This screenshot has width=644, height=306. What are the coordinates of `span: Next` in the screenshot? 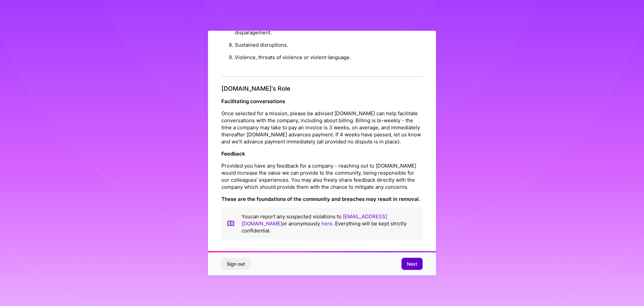 It's located at (412, 264).